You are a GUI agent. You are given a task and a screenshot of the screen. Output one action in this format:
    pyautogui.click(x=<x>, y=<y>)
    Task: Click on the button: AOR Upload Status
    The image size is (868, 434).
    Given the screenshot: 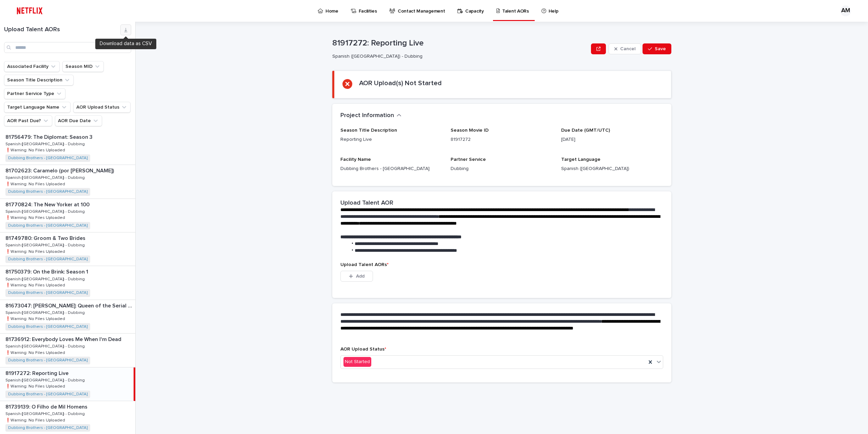 What is the action you would take?
    pyautogui.click(x=101, y=108)
    